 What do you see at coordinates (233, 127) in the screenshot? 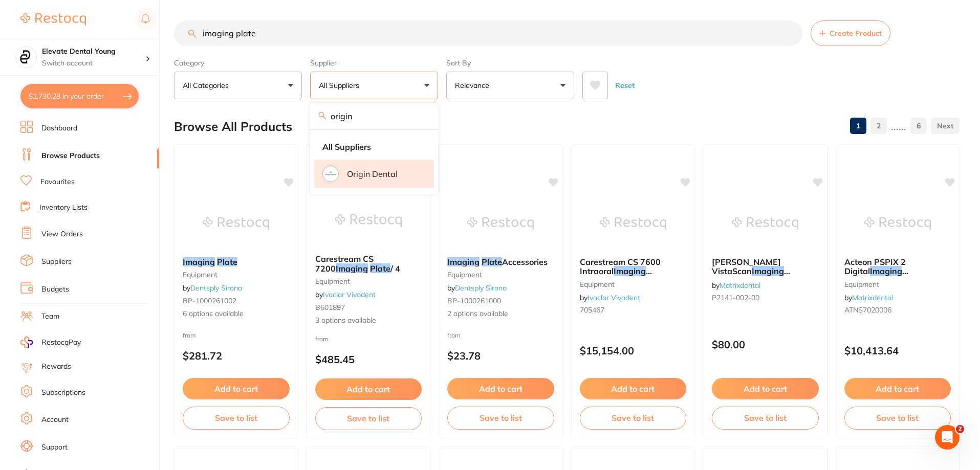
I see `h2: Browse All Products` at bounding box center [233, 127].